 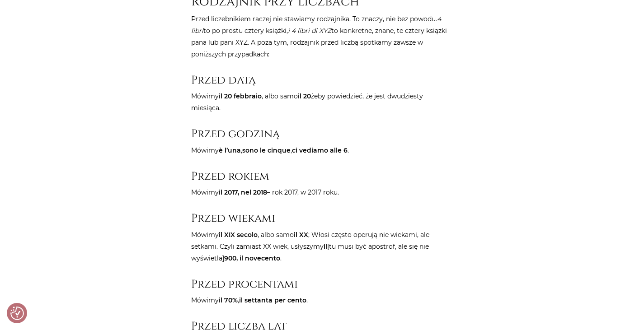 I want to click on strong: il XIX secolo, so click(x=238, y=235).